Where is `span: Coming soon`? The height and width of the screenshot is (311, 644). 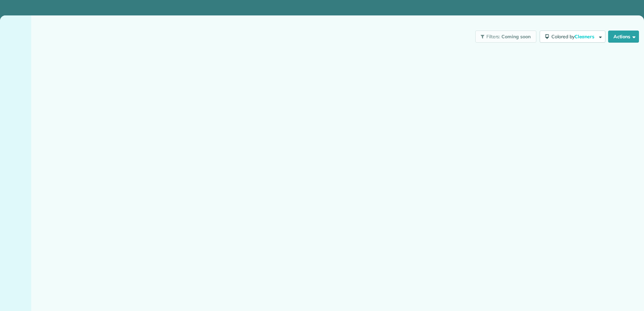 span: Coming soon is located at coordinates (516, 37).